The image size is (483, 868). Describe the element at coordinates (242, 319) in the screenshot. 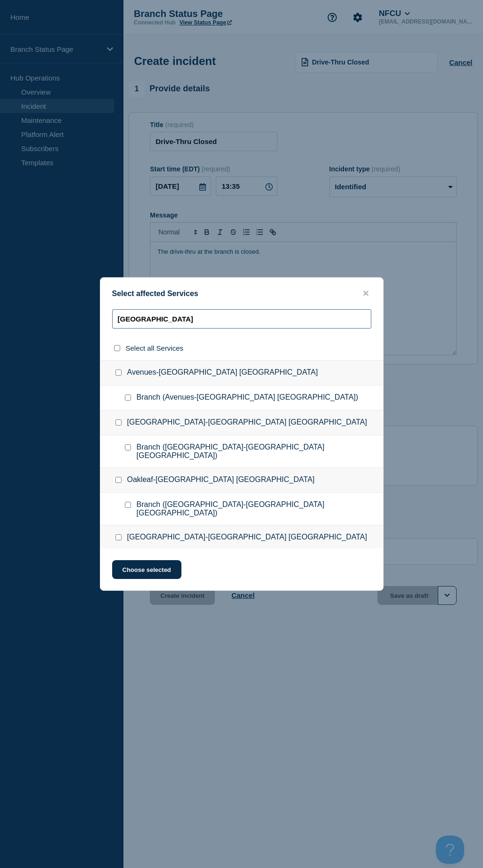

I see `input: Search` at that location.